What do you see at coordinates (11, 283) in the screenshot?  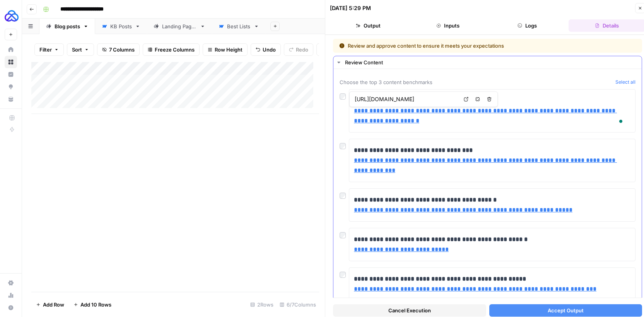 I see `a: Settings` at bounding box center [11, 283].